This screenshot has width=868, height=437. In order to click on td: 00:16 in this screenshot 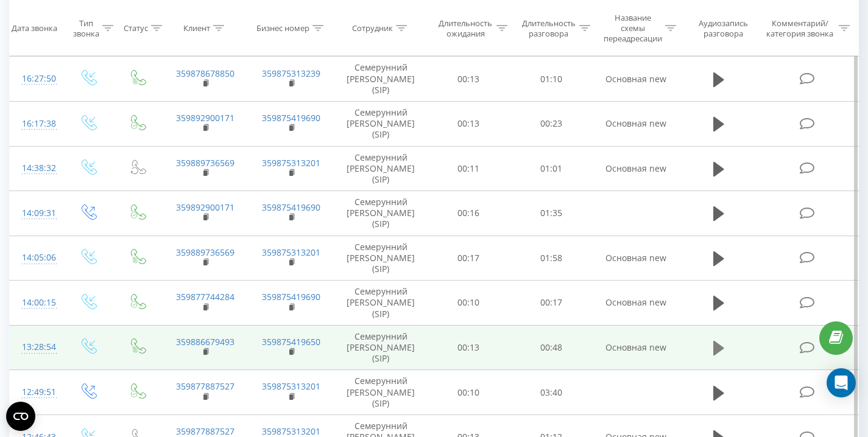, I will do `click(469, 214)`.